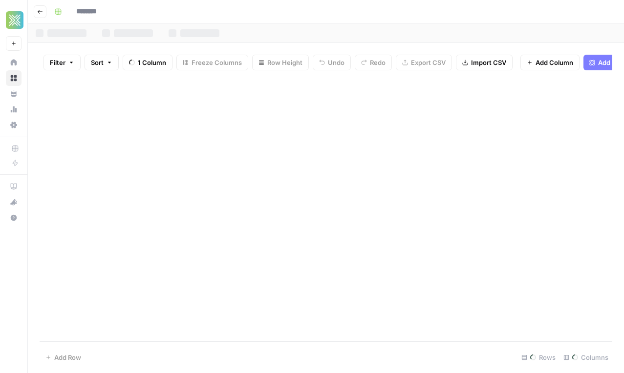 This screenshot has width=624, height=373. Describe the element at coordinates (63, 358) in the screenshot. I see `button: Add Row` at that location.